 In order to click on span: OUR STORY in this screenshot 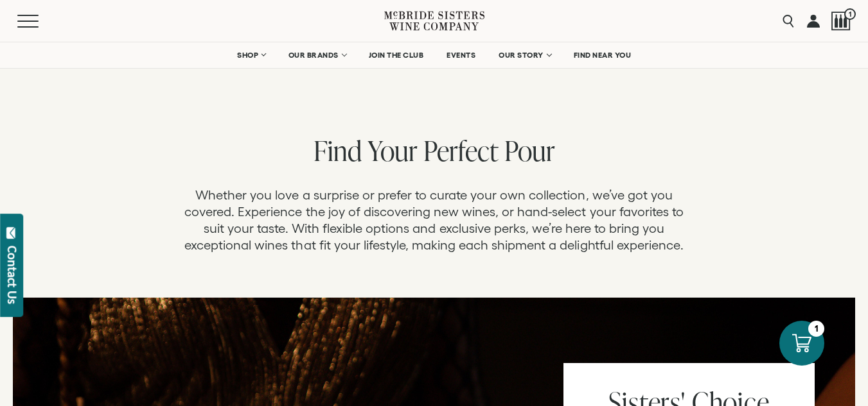, I will do `click(521, 55)`.